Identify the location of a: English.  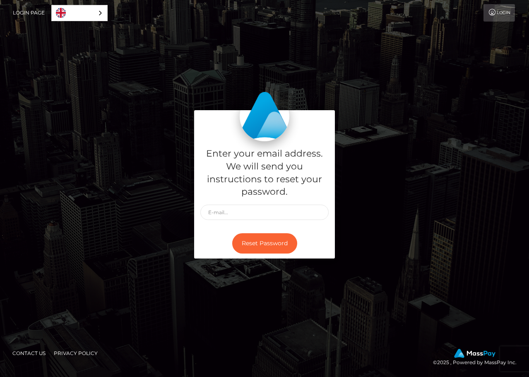
(79, 13).